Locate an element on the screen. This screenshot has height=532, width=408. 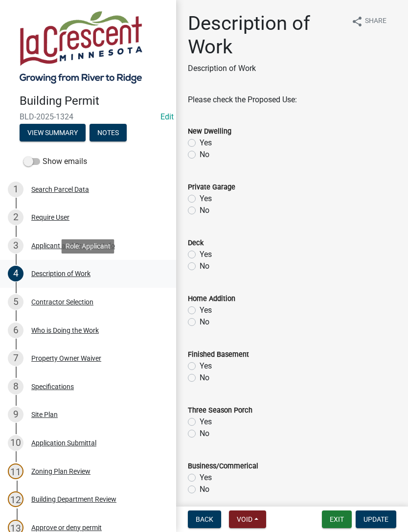
div: Who is Doing the Work is located at coordinates (65, 330).